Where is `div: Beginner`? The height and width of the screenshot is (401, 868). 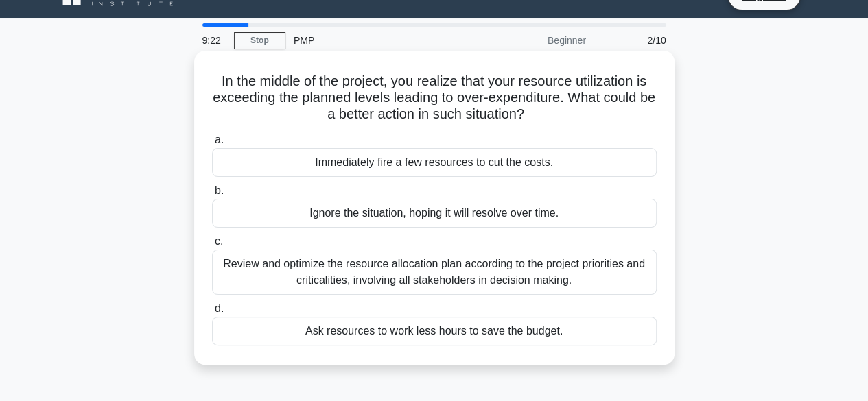 div: Beginner is located at coordinates (534, 40).